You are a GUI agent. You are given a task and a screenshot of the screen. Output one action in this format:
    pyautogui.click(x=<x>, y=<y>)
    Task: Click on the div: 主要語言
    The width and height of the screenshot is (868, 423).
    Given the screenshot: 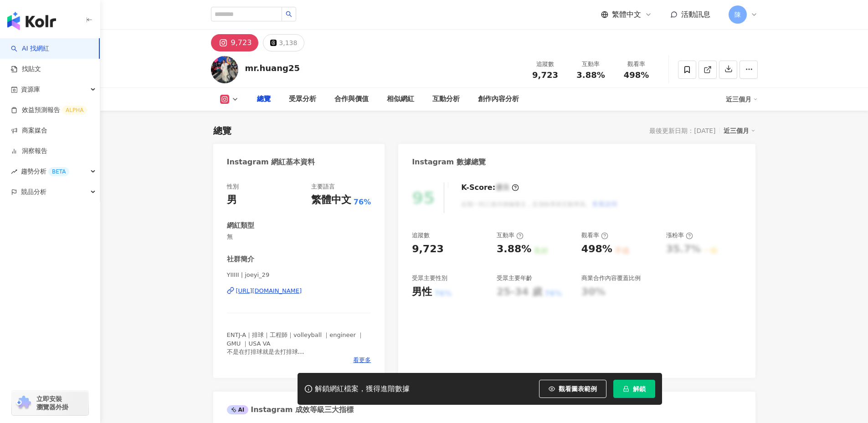 What is the action you would take?
    pyautogui.click(x=323, y=186)
    